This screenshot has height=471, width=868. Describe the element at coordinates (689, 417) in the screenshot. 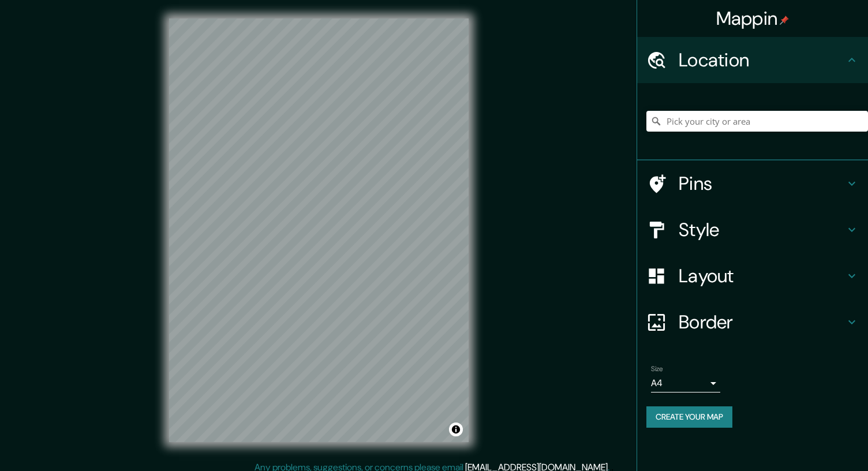

I see `button: Create your map` at that location.